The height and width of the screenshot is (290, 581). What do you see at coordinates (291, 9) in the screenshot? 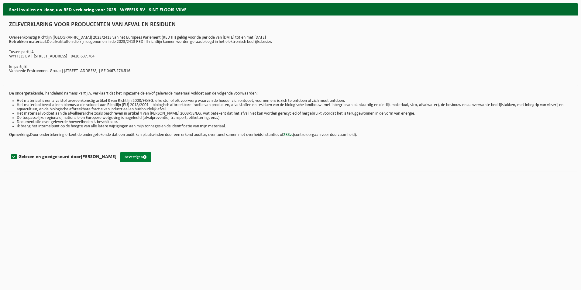
I see `h2: Snel invullen en klaar, uw RED-verklaring voor 2025 - WYFFELS BV - SINT-ELOOIS-VIJVE` at bounding box center [291, 9].